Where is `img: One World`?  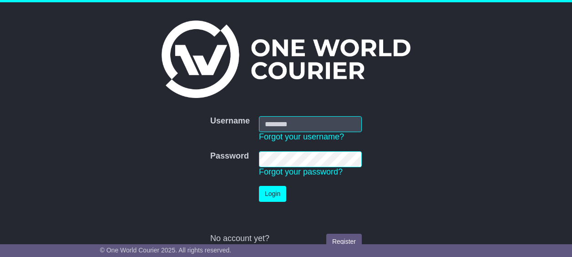 img: One World is located at coordinates (286, 59).